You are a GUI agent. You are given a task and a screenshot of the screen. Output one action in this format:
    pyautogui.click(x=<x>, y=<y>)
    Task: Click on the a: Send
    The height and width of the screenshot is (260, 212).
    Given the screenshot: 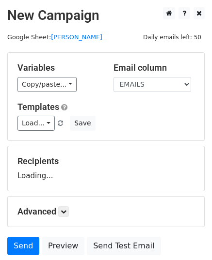 What is the action you would take?
    pyautogui.click(x=23, y=246)
    